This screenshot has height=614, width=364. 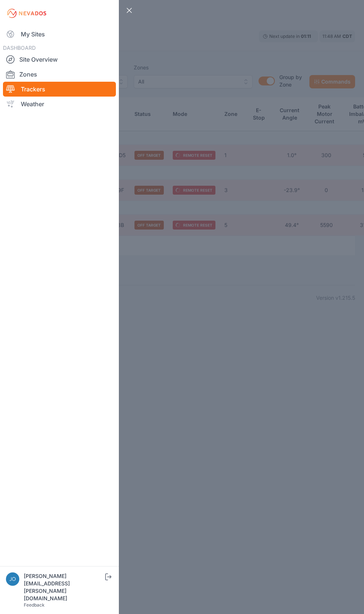 What do you see at coordinates (60, 60) in the screenshot?
I see `a: Site Overview` at bounding box center [60, 60].